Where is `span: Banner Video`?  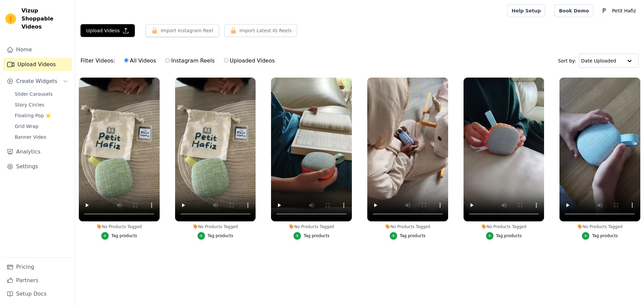
span: Banner Video is located at coordinates (30, 137).